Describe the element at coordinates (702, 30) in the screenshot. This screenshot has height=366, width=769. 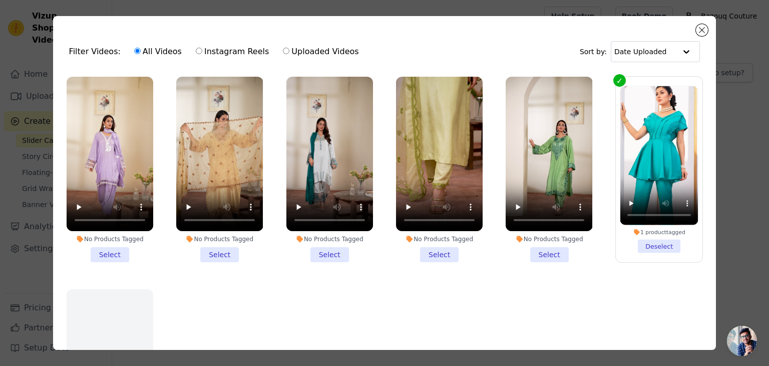
I see `button: Close modal` at that location.